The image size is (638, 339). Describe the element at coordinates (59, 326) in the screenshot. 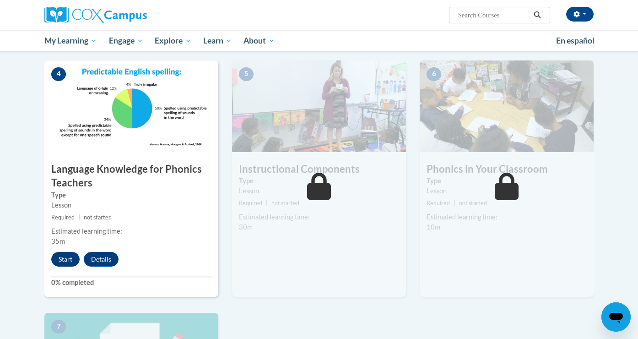

I see `span: 7` at that location.